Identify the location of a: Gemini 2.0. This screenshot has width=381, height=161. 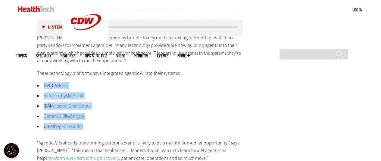
(54, 116).